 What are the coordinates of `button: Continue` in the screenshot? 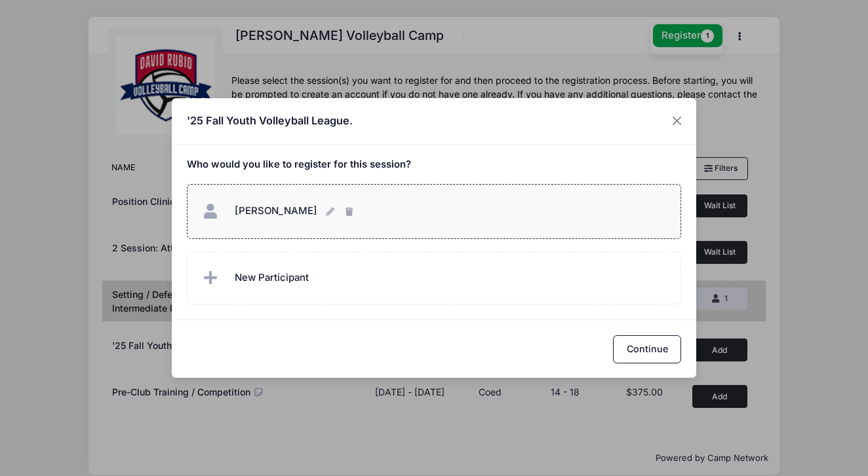 It's located at (647, 349).